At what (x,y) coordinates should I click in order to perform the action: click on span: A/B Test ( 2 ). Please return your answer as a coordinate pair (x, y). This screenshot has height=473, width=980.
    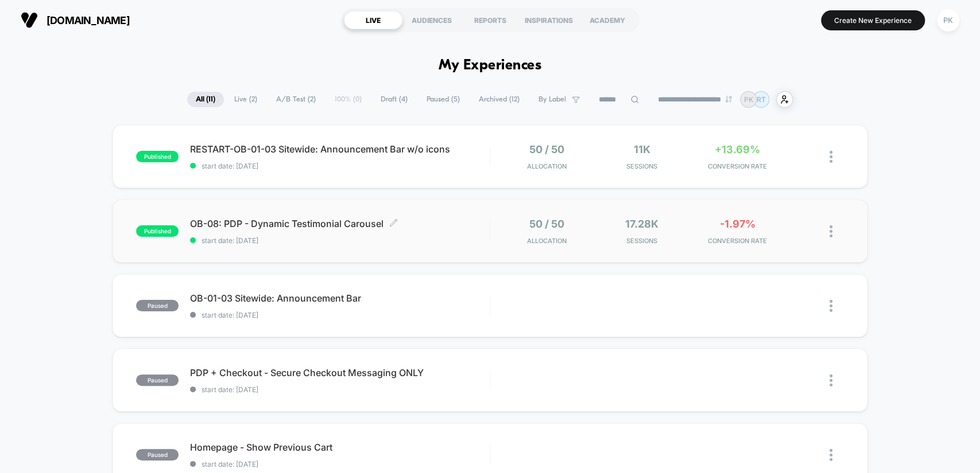
    Looking at the image, I should click on (296, 99).